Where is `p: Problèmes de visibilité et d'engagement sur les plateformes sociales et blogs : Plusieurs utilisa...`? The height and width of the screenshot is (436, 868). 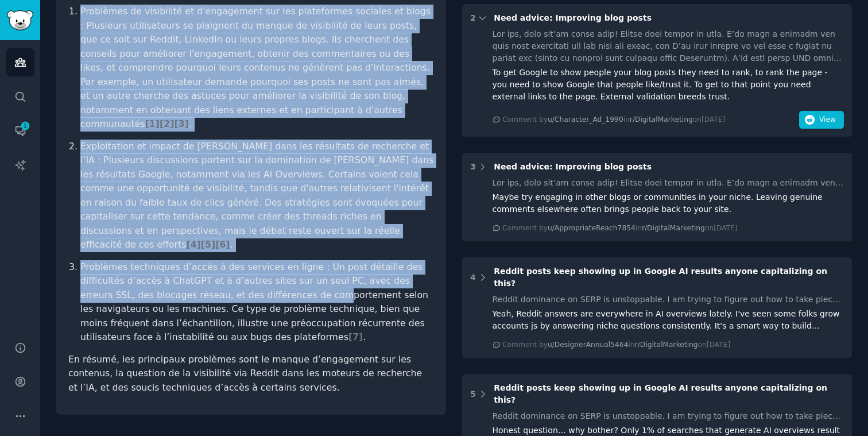
p: Problèmes de visibilité et d'engagement sur les plateformes sociales et blogs : Plusieurs utilisa... is located at coordinates (257, 68).